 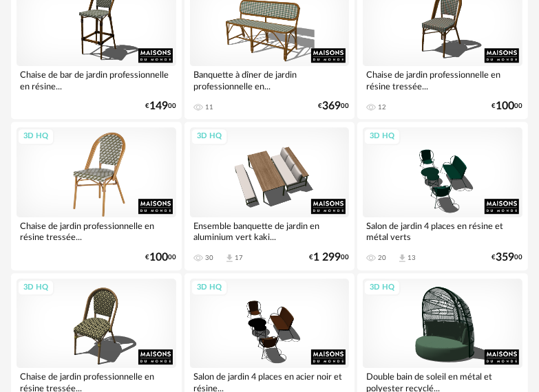 What do you see at coordinates (210, 257) in the screenshot?
I see `div: 30` at bounding box center [210, 257].